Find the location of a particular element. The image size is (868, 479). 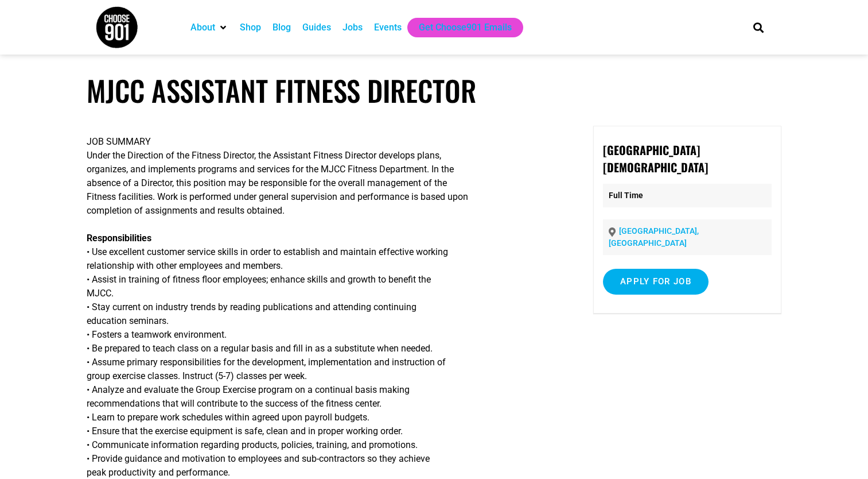

div: Events is located at coordinates (387, 28).